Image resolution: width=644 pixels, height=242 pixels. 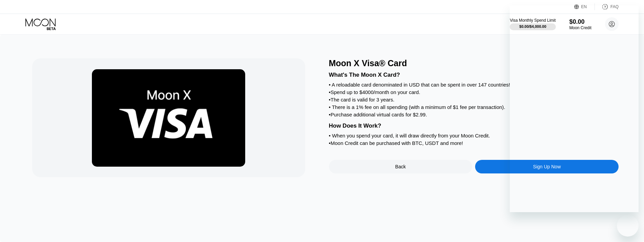 I want to click on div: How Does It Work?, so click(x=474, y=126).